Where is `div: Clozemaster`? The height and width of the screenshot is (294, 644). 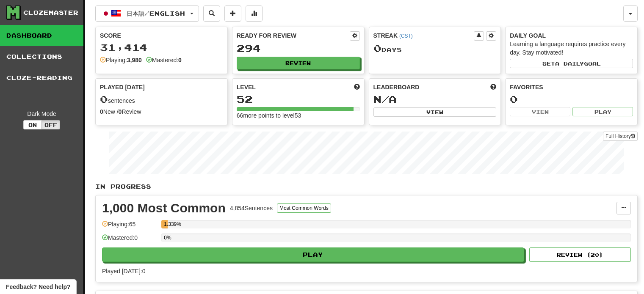
div: Clozemaster is located at coordinates (51, 13).